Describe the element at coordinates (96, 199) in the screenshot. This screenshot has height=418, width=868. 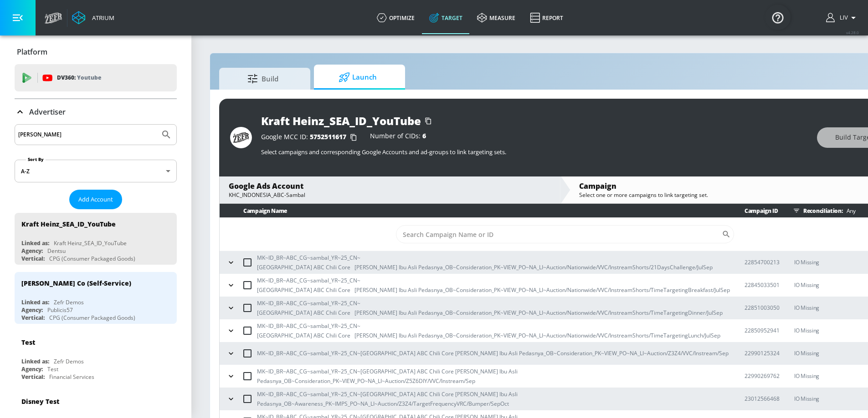
I see `span: Add Account` at that location.